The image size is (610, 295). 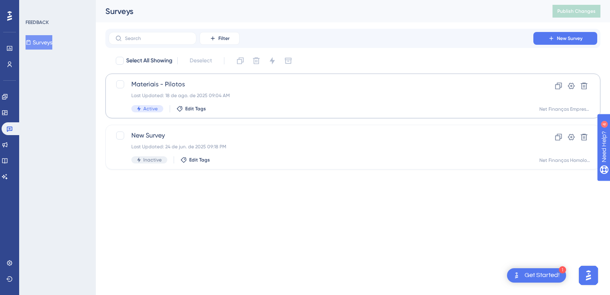 I want to click on div: FEEDBACK, so click(x=37, y=22).